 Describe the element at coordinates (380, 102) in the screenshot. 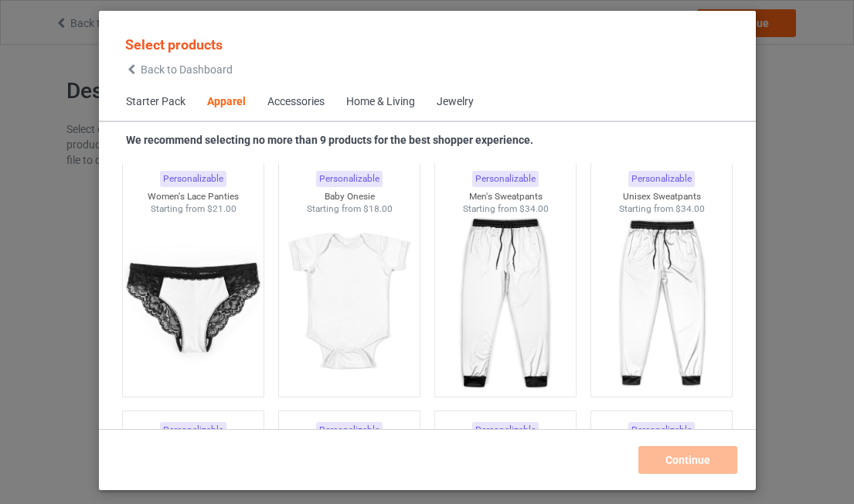

I see `div: Home & Living` at that location.